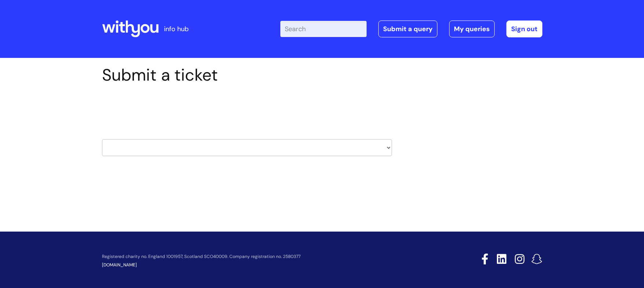 This screenshot has height=288, width=644. What do you see at coordinates (472, 29) in the screenshot?
I see `a: My queries` at bounding box center [472, 29].